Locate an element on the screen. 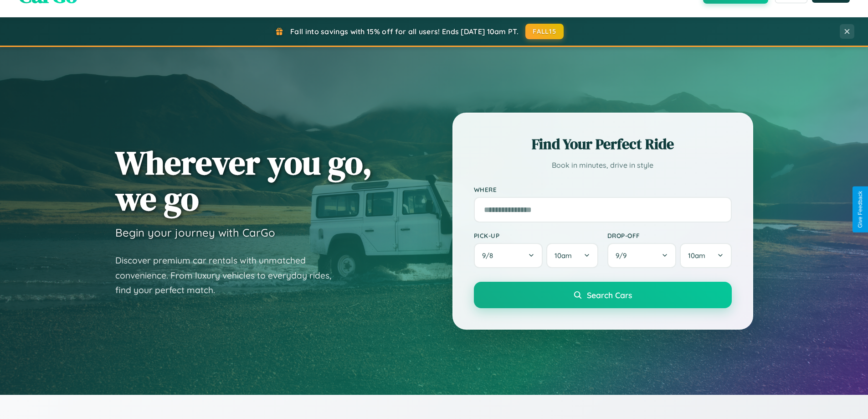 The height and width of the screenshot is (419, 868). span: 9 / 8 is located at coordinates (490, 256).